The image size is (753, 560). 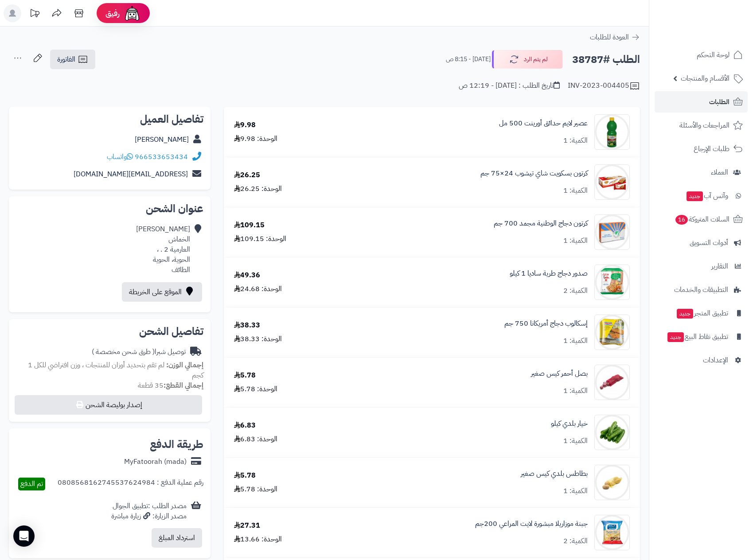 What do you see at coordinates (604, 86) in the screenshot?
I see `div: INV-2023-004405` at bounding box center [604, 86].